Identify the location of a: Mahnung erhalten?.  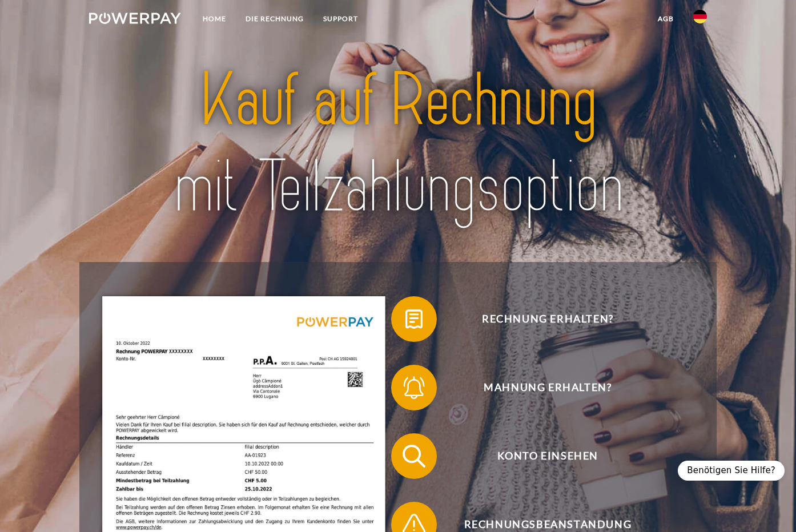
(540, 387).